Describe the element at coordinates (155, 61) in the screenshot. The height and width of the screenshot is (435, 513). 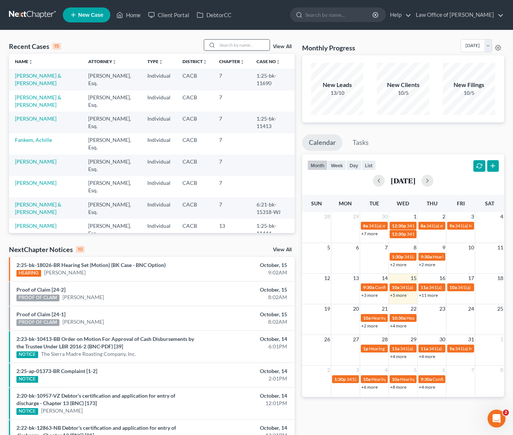
I see `a: Typeunfold_more` at that location.